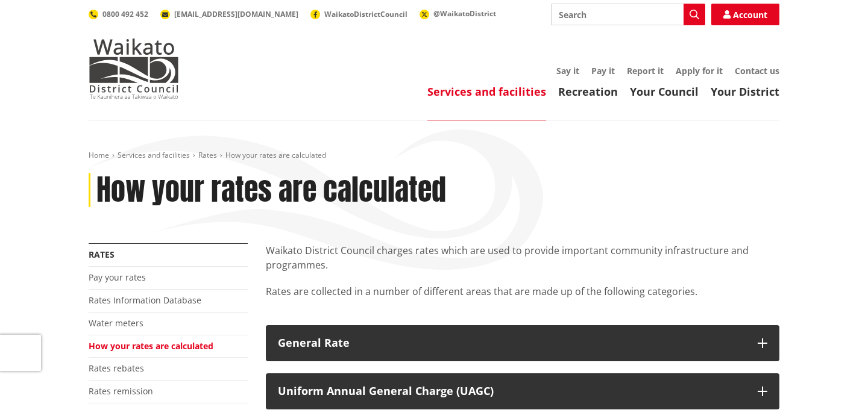 Image resolution: width=868 pixels, height=410 pixels. What do you see at coordinates (116, 368) in the screenshot?
I see `a: Rates rebates` at bounding box center [116, 368].